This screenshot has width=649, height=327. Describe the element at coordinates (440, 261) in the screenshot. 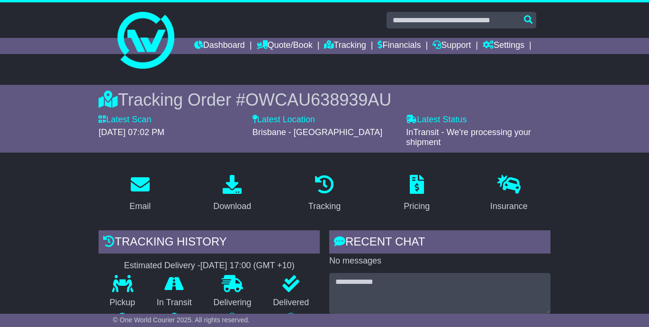

I see `p: No messages` at that location.